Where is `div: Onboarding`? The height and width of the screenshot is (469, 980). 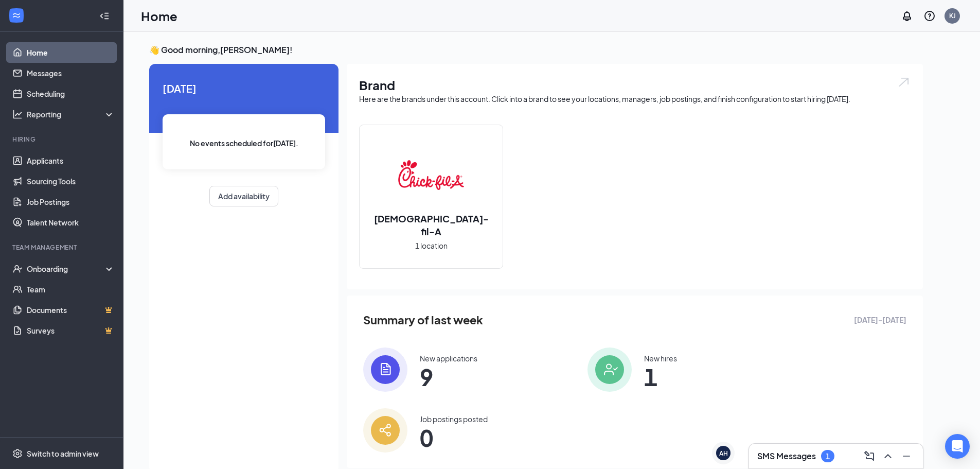 div: Onboarding is located at coordinates (66, 268).